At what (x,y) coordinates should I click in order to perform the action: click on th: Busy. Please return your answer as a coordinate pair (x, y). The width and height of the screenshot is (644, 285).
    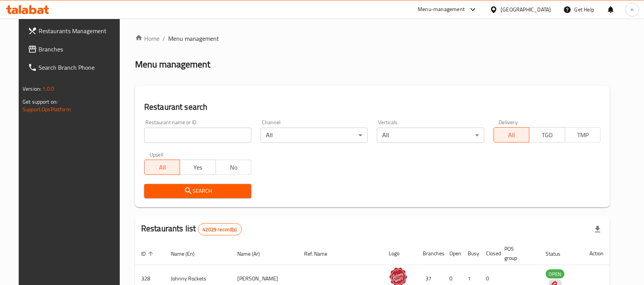
    Looking at the image, I should click on (472, 253).